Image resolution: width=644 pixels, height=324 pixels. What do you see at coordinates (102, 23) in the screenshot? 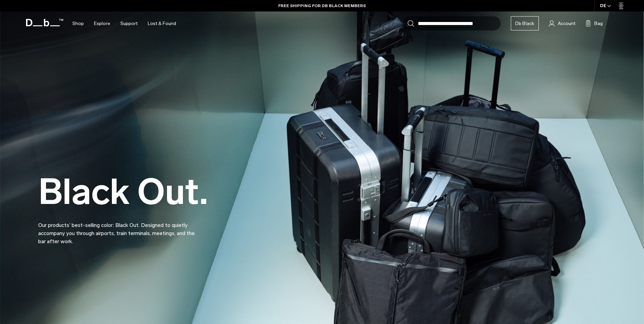
I see `a: Explore` at bounding box center [102, 23].